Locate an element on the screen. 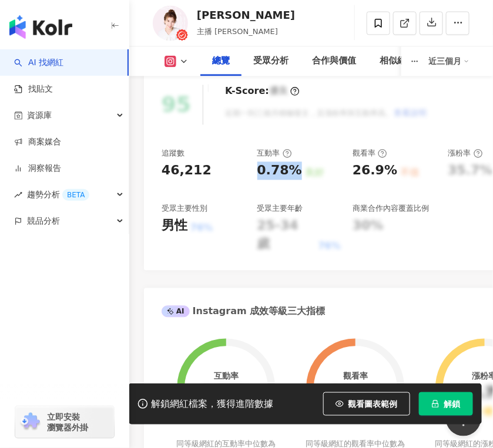 Image resolution: width=493 pixels, height=448 pixels. div: 近三個月 is located at coordinates (449, 62).